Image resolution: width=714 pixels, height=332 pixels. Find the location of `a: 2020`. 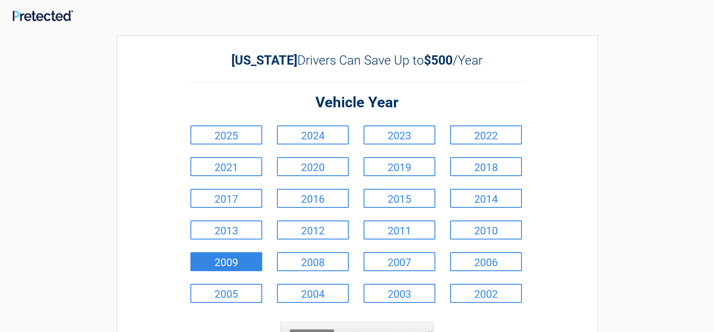

a: 2020 is located at coordinates (313, 166).